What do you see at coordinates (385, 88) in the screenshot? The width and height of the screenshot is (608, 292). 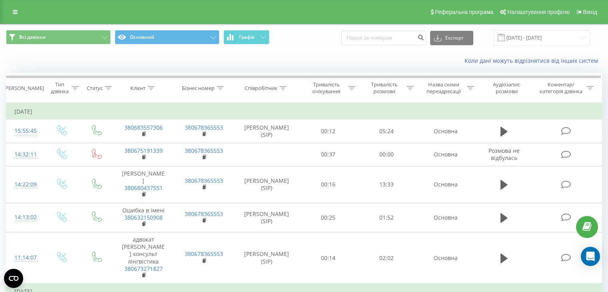 I see `div: Тривалість розмови` at bounding box center [385, 88].